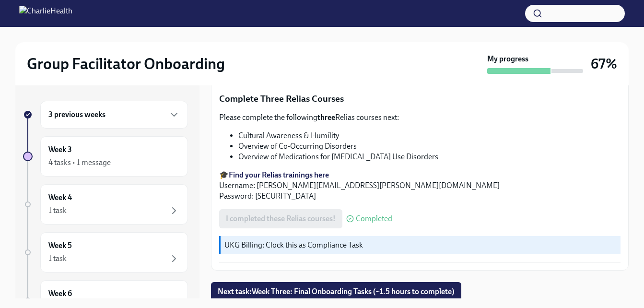  Describe the element at coordinates (374, 219) in the screenshot. I see `span: Completed` at that location.